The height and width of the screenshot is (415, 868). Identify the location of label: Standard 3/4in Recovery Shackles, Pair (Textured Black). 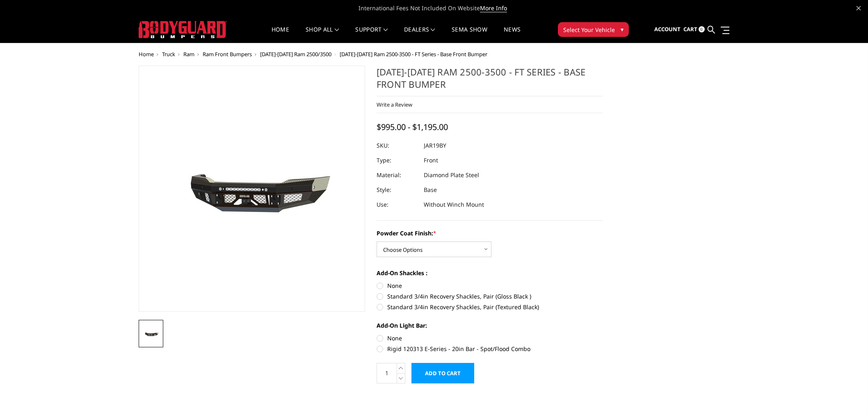
(490, 307).